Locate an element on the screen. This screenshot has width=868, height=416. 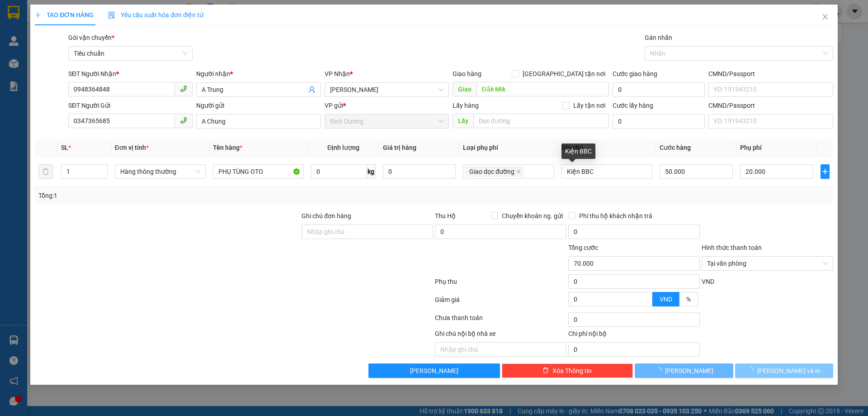
img: logo is located at coordinates (15, 17).